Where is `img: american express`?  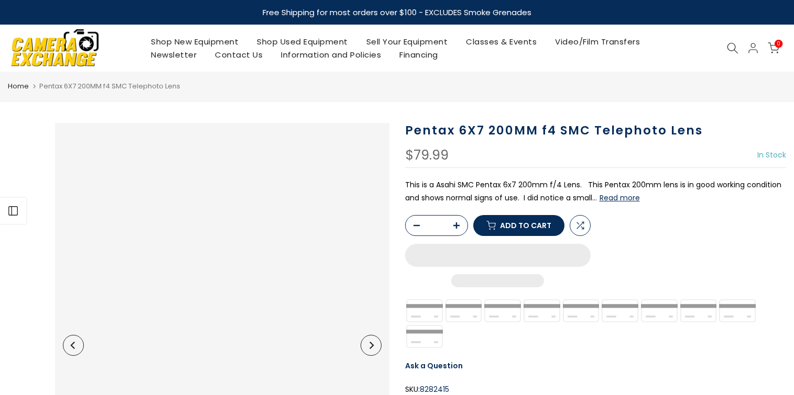 img: american express is located at coordinates (502, 311).